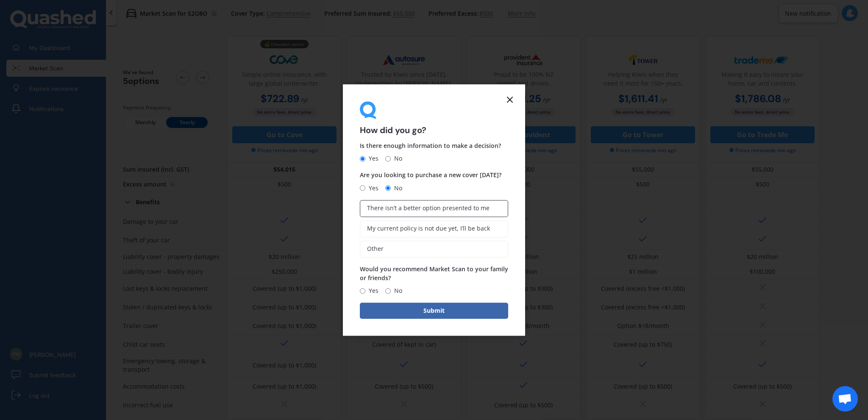 This screenshot has width=868, height=420. I want to click on button: Submit, so click(434, 311).